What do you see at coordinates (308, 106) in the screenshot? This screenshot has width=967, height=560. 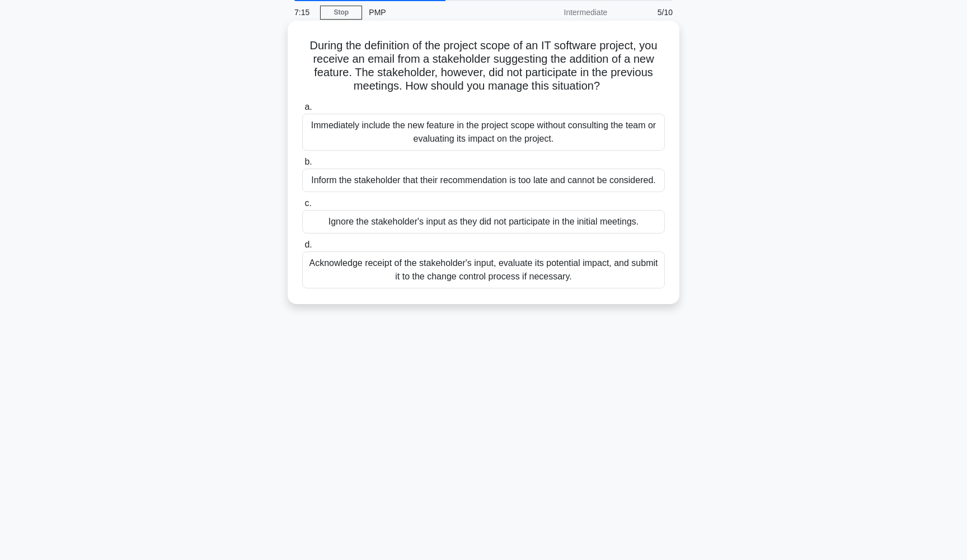 I see `span: a.` at bounding box center [308, 106].